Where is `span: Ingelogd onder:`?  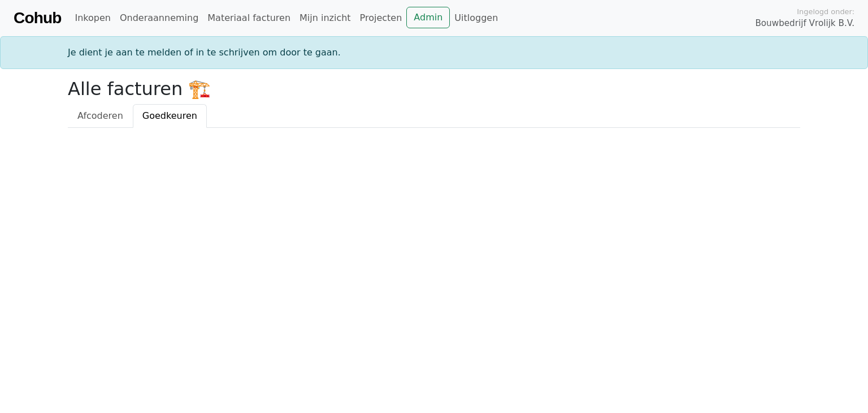 span: Ingelogd onder: is located at coordinates (825, 11).